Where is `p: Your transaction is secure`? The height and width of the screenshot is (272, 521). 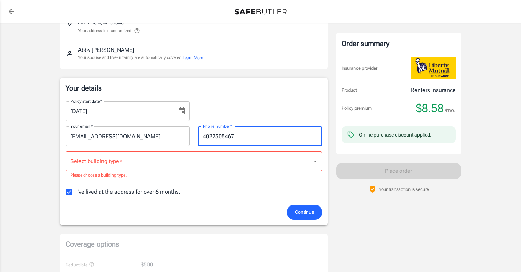 p: Your transaction is secure is located at coordinates (404, 189).